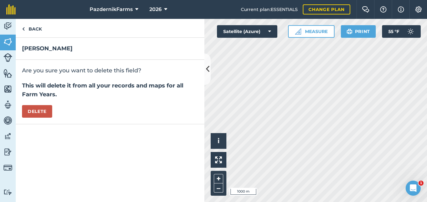  What do you see at coordinates (218, 140) in the screenshot?
I see `span: i` at bounding box center [218, 140].